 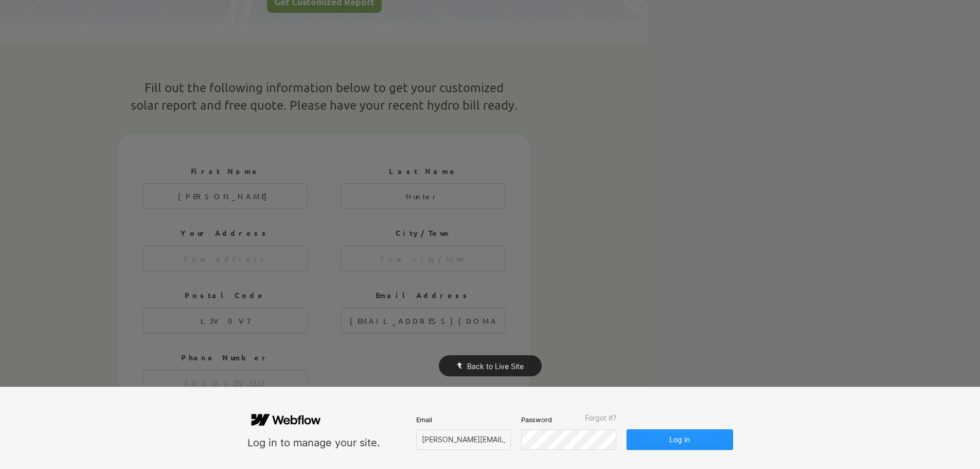 What do you see at coordinates (600, 418) in the screenshot?
I see `span: Forgot it?` at bounding box center [600, 418].